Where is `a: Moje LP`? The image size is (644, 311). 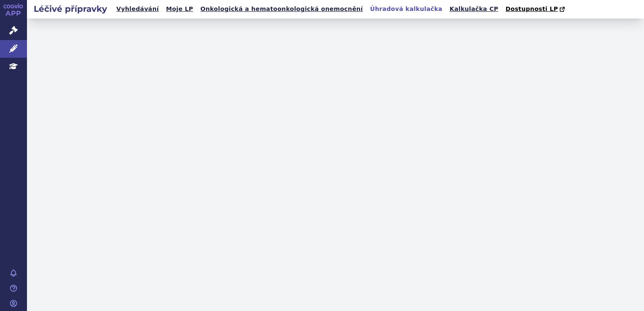 a: Moje LP is located at coordinates (179, 9).